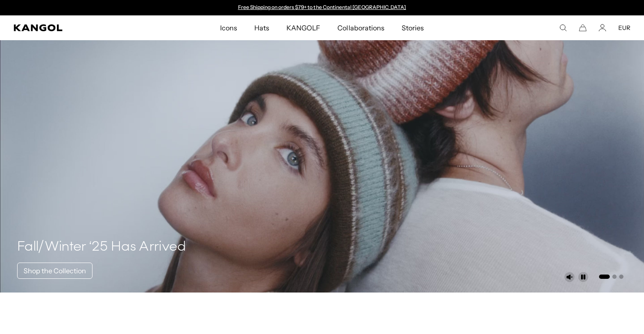 The height and width of the screenshot is (334, 644). What do you see at coordinates (584, 278) in the screenshot?
I see `button: Pause` at bounding box center [584, 278].